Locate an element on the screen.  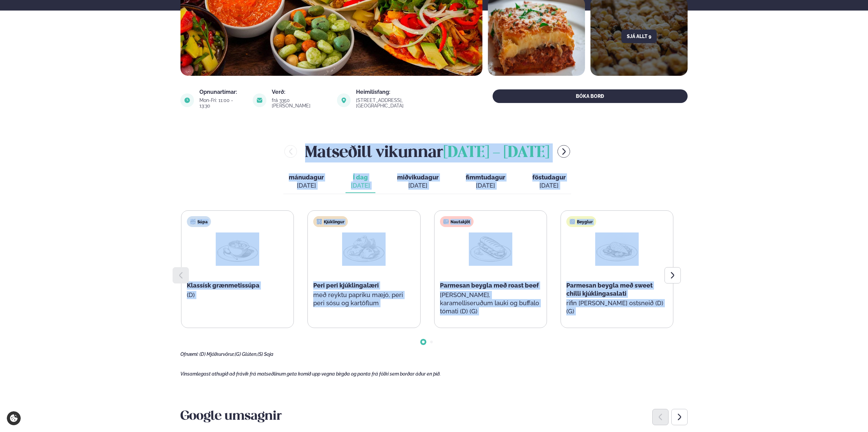
div: Previous slide is located at coordinates (661, 417).